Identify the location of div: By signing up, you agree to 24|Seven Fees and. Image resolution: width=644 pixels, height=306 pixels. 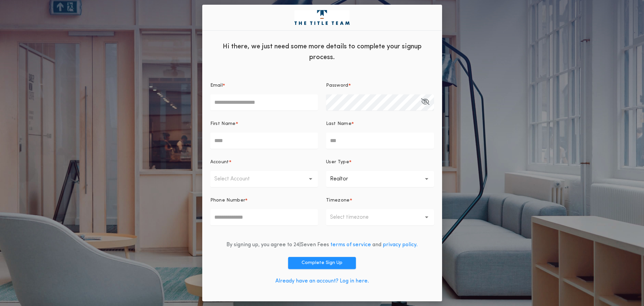
(322, 245).